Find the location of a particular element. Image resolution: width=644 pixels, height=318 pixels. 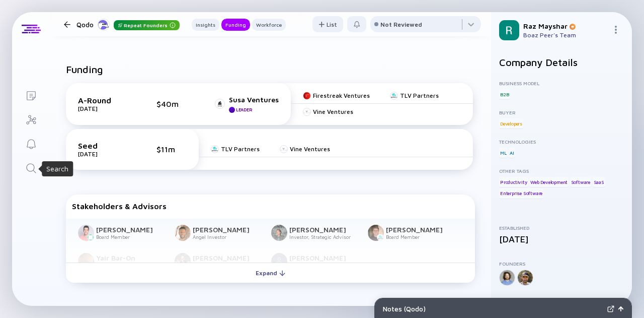

div: Raz Mayshar is located at coordinates (566, 26).